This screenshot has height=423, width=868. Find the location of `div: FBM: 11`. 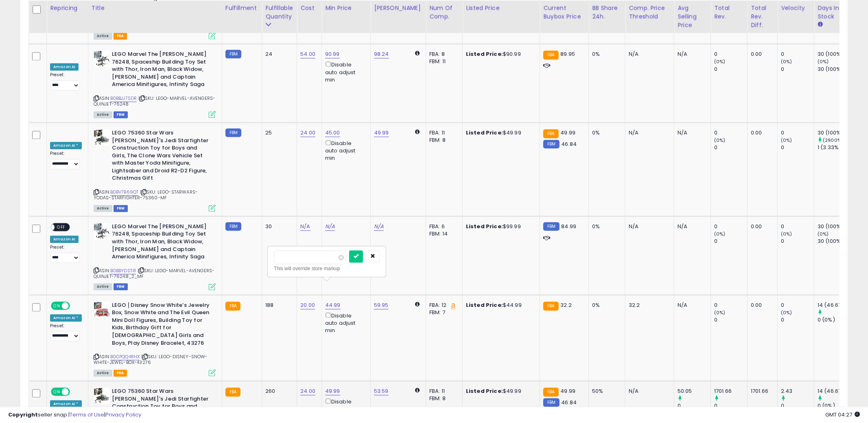

div: FBM: 11 is located at coordinates (443, 61).